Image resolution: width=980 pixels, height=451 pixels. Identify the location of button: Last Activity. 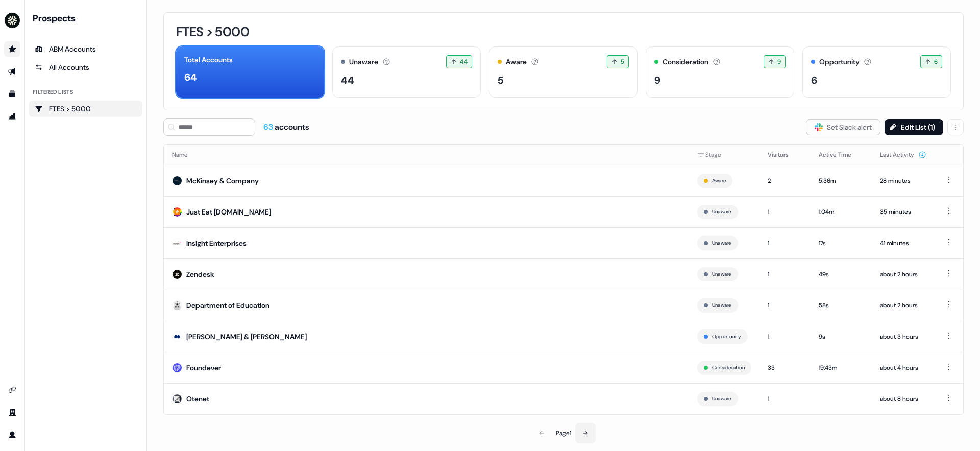
(903, 155).